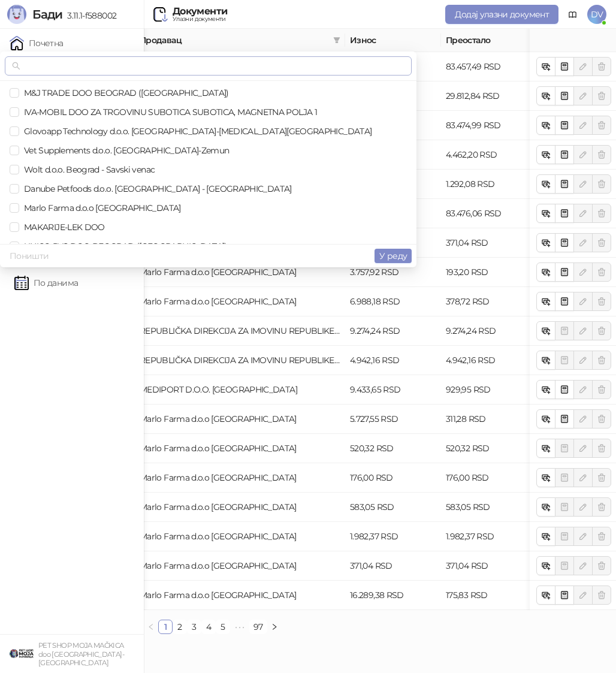  What do you see at coordinates (89, 16) in the screenshot?
I see `span: 3.11.1-f588002` at bounding box center [89, 16].